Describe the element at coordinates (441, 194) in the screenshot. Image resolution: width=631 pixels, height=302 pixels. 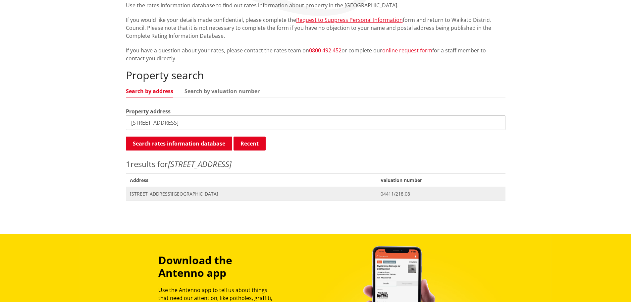
I see `span: 04411/218.08` at that location.